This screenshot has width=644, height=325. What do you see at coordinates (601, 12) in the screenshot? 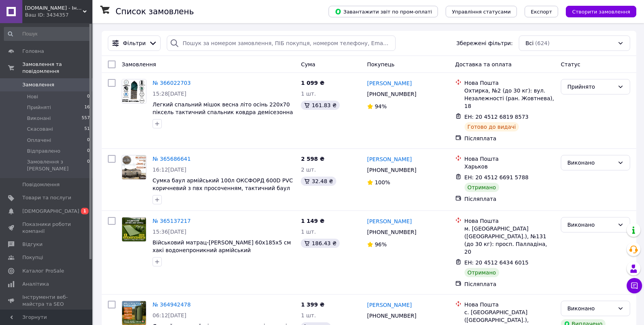
I see `button: Створити замовлення` at bounding box center [601, 12].